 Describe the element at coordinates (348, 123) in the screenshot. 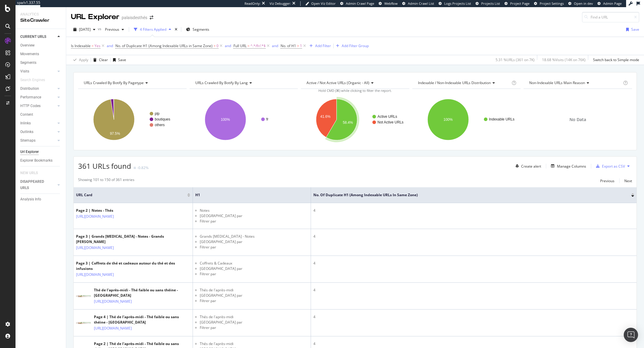

I see `text: 58.4%` at that location.